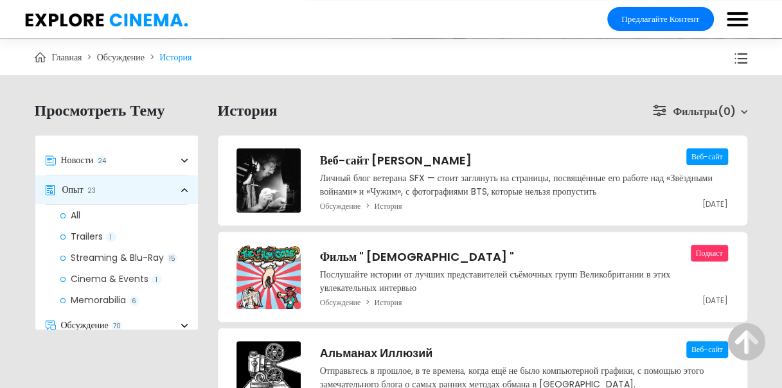 The width and height of the screenshot is (782, 388). I want to click on ya-tr-span: Послушайте истории от лучших представителей съёмочных групп Великобритании в этих увлекательных и..., so click(495, 281).